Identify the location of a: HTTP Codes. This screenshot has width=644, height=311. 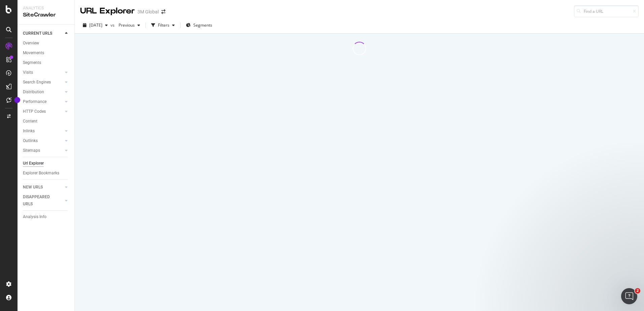
(43, 111).